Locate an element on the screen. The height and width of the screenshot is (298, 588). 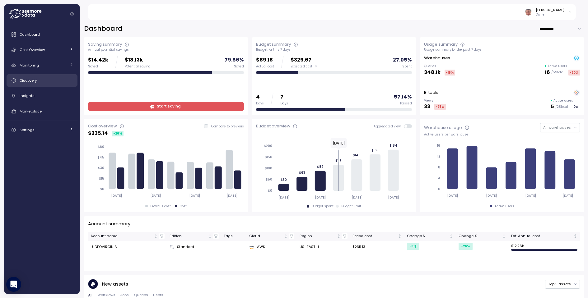
th: CloudNot sorted is located at coordinates (272, 236).